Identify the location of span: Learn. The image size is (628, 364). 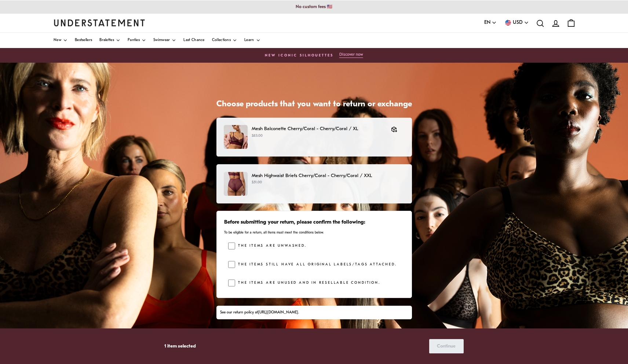
(249, 40).